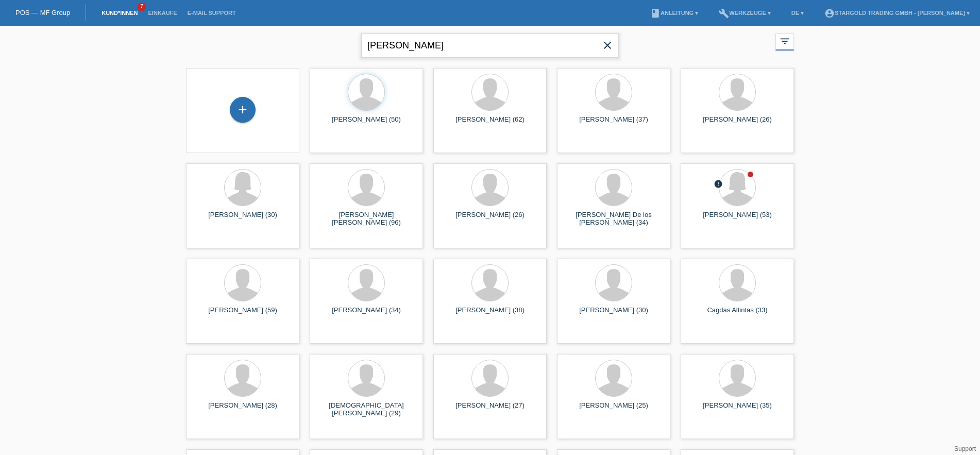 This screenshot has width=980, height=455. What do you see at coordinates (745, 13) in the screenshot?
I see `a: buildWerkzeuge ▾` at bounding box center [745, 13].